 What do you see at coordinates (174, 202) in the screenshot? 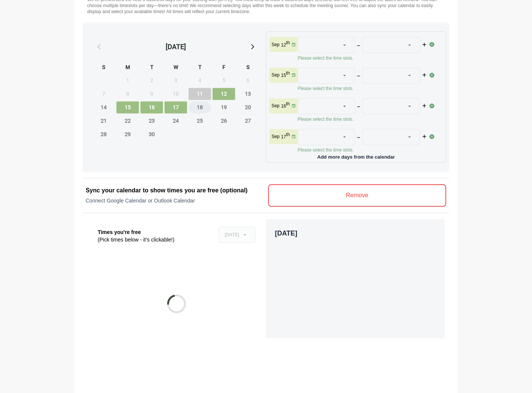
I see `p: Connect Google Calendar or Outlook Calendar` at bounding box center [174, 202].